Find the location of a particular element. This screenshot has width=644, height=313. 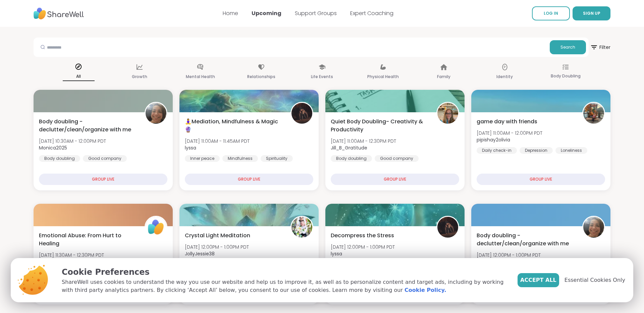

span: Essential Cookies Only is located at coordinates (595, 280).